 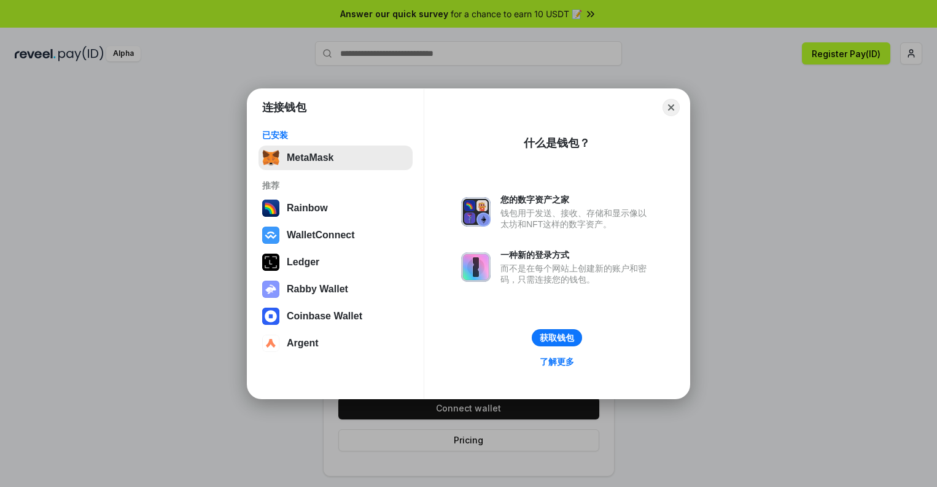 I want to click on div: WalletConnect, so click(x=320, y=235).